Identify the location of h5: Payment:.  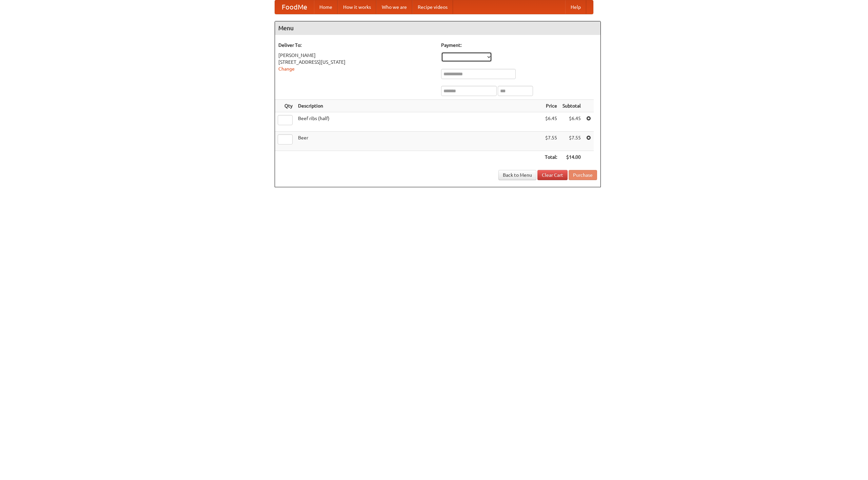
(519, 45).